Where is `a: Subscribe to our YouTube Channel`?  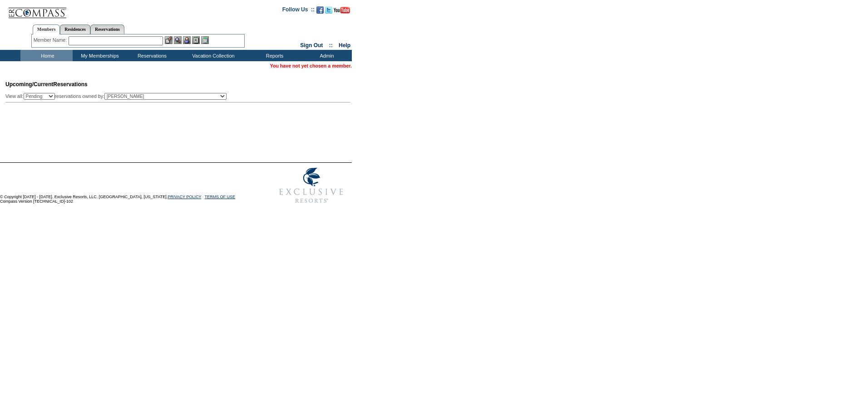 a: Subscribe to our YouTube Channel is located at coordinates (341, 12).